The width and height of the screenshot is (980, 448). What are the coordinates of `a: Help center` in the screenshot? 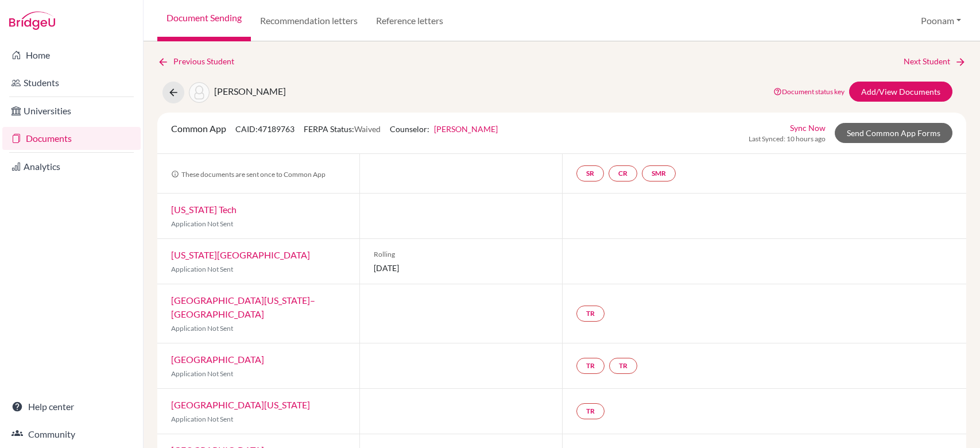 It's located at (71, 407).